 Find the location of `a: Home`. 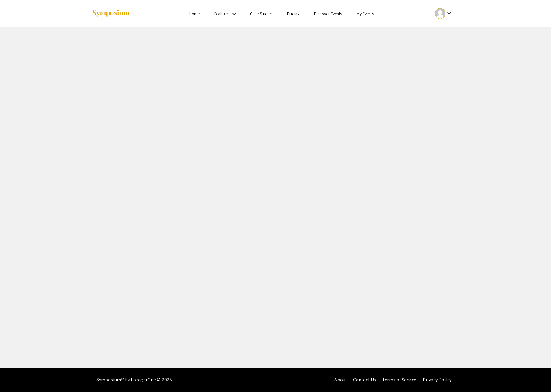

a: Home is located at coordinates (195, 14).